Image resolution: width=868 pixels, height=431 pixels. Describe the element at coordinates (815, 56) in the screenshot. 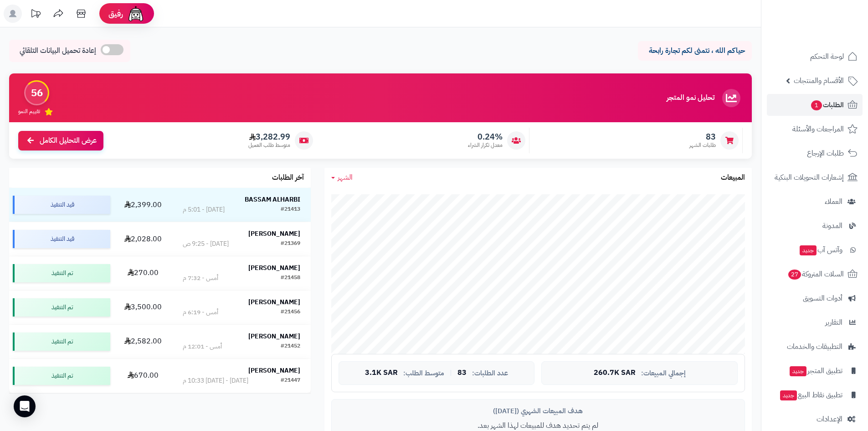

I see `a: لوحة التحكم` at that location.